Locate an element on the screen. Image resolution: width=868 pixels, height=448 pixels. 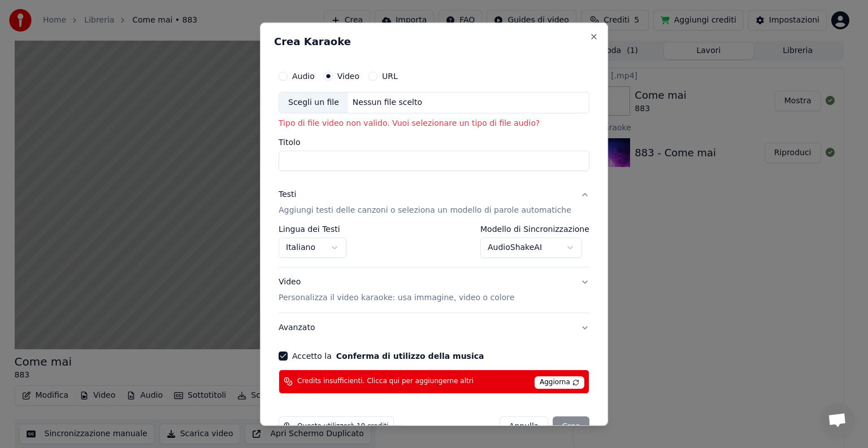
label: Titolo is located at coordinates (434, 142).